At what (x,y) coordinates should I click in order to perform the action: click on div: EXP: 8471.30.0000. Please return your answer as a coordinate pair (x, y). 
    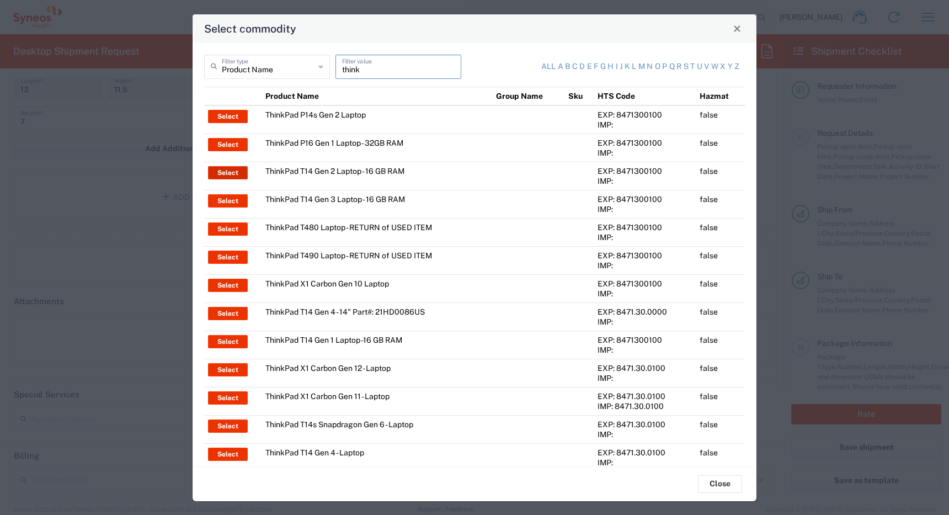
    Looking at the image, I should click on (644, 312).